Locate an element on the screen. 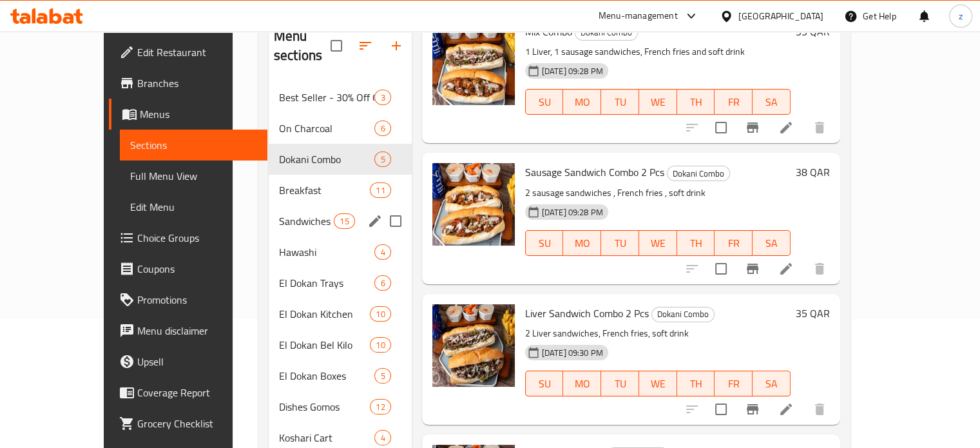 This screenshot has width=980, height=448. div: El Dokan Trays is located at coordinates (327, 283).